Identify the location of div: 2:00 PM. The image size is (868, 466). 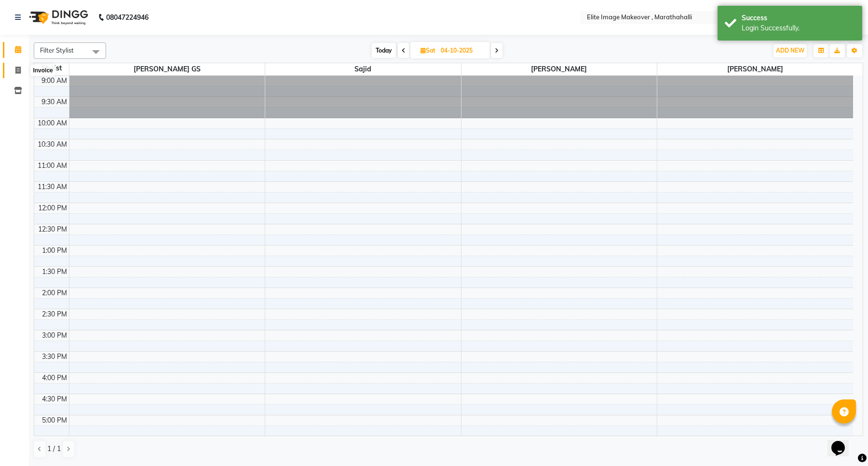
(54, 293).